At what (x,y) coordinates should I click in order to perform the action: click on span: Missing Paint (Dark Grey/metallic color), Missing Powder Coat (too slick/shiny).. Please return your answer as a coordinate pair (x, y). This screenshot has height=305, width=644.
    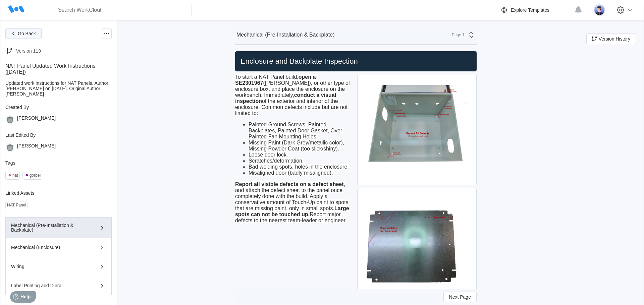
    Looking at the image, I should click on (296, 145).